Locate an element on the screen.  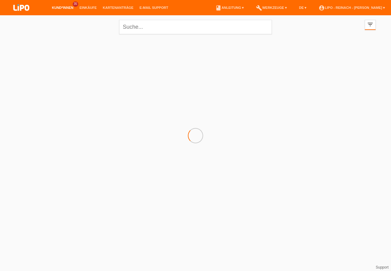
input: Suche... is located at coordinates (196, 27).